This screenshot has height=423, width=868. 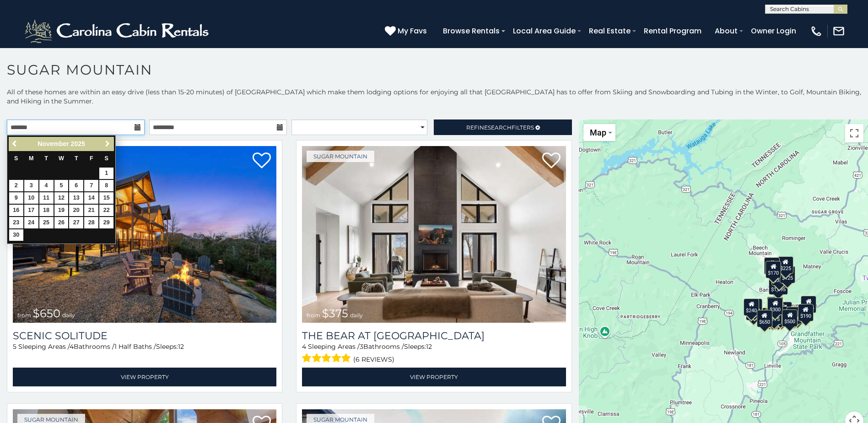 What do you see at coordinates (727, 31) in the screenshot?
I see `a: About` at bounding box center [727, 31].